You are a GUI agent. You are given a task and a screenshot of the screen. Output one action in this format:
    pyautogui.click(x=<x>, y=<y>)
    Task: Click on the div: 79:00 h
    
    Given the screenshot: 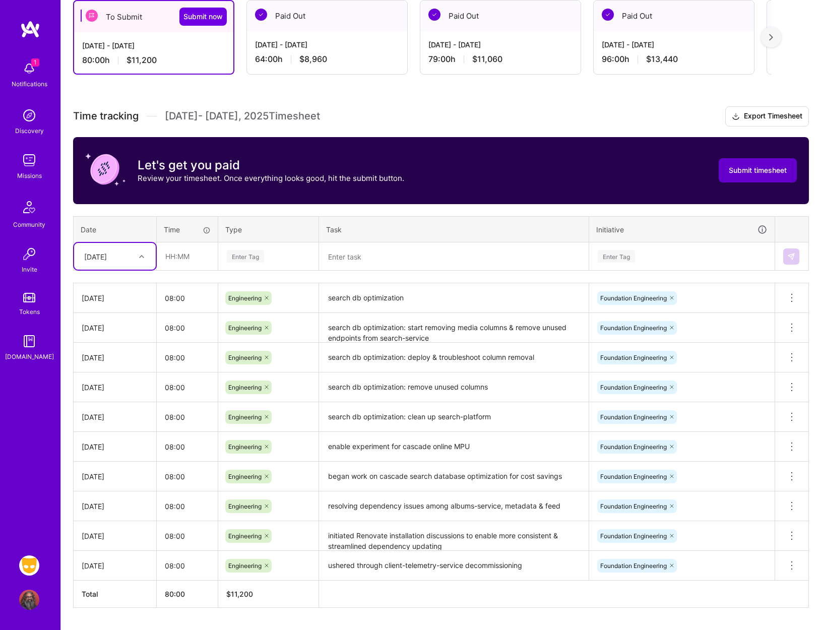 What is the action you would take?
    pyautogui.click(x=500, y=59)
    